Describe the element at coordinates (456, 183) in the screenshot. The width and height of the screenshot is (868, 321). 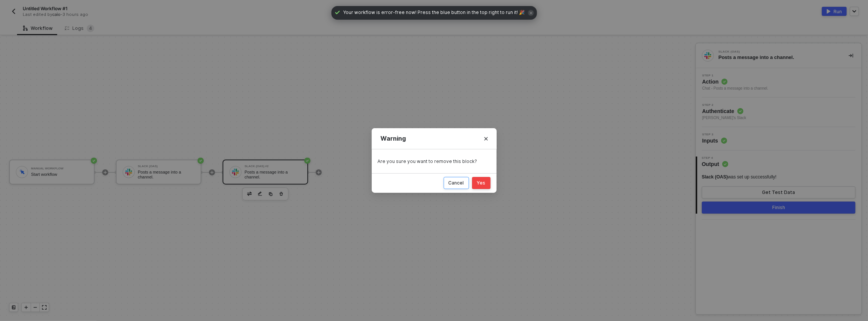
I see `div: Cancel` at that location.